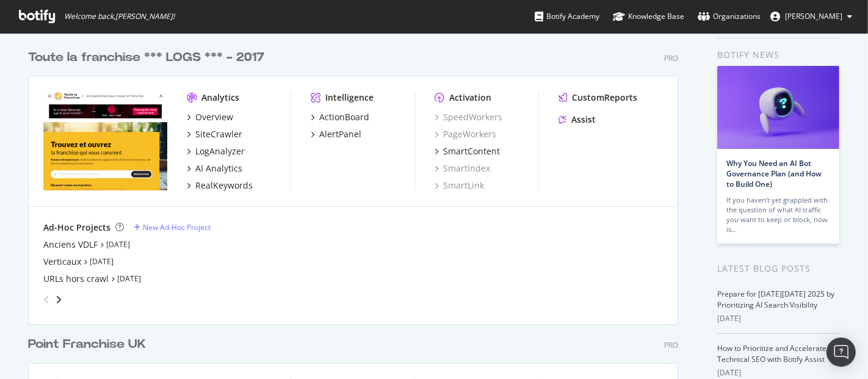 The image size is (868, 379). I want to click on a: How to Prioritize and Accelerate Technical SEO with Botify Assist, so click(771, 353).